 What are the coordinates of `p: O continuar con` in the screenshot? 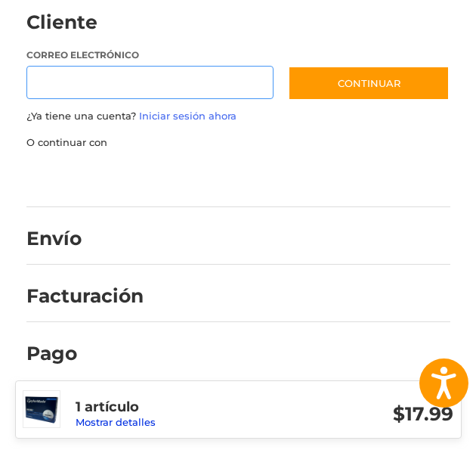 It's located at (238, 143).